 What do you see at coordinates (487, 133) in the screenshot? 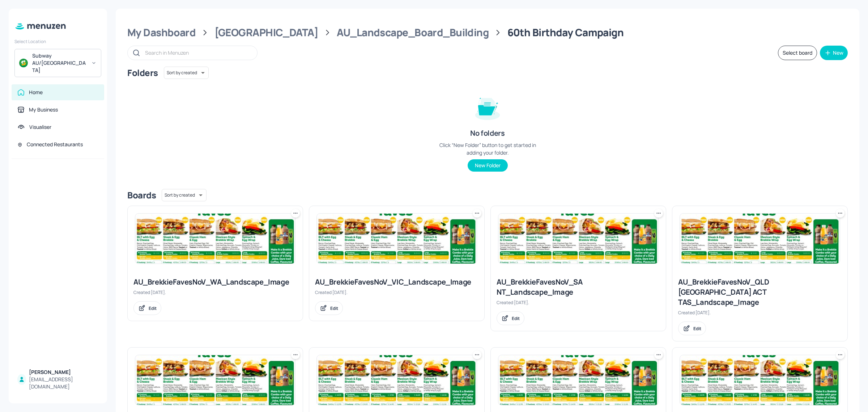
I see `div: No folders` at bounding box center [487, 133].